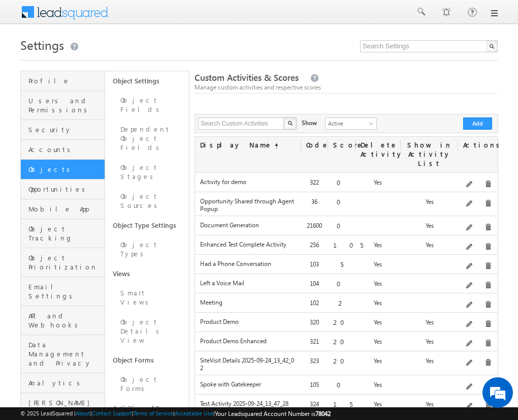 This screenshot has width=518, height=420. I want to click on a: Terms of Service, so click(154, 413).